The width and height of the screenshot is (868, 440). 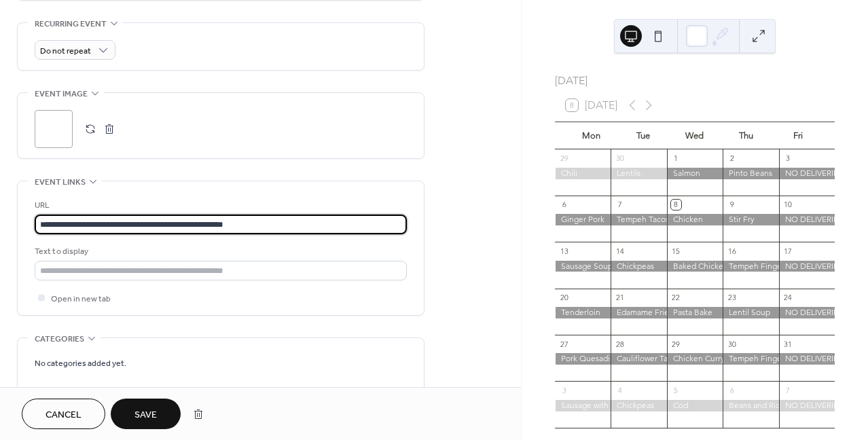 I want to click on div: URL, so click(x=219, y=205).